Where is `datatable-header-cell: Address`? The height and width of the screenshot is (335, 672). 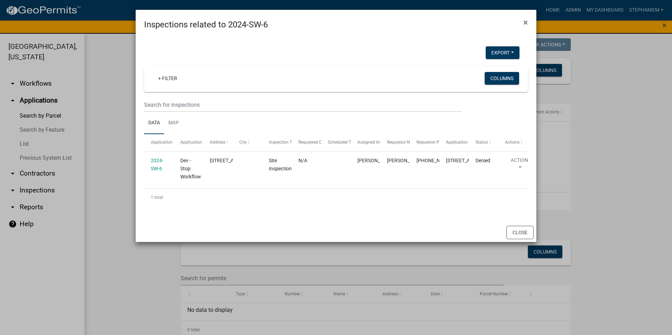
datatable-header-cell: Address is located at coordinates (218, 143).